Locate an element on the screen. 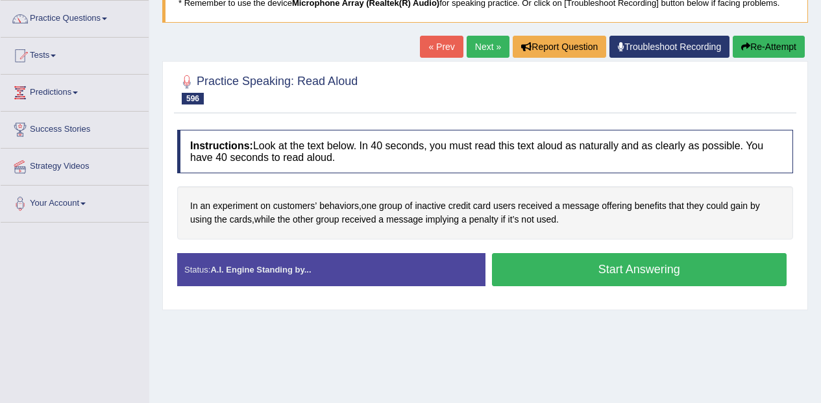 The height and width of the screenshot is (403, 821). a: Tests is located at coordinates (75, 54).